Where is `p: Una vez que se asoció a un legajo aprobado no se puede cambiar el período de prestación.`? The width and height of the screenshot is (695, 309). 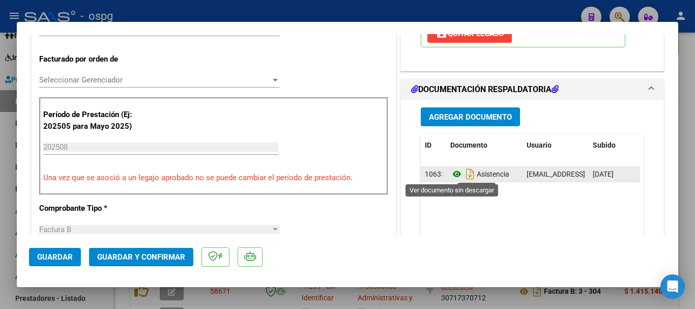 p: Una vez que se asoció a un legajo aprobado no se puede cambiar el período de prestación. is located at coordinates (214, 178).